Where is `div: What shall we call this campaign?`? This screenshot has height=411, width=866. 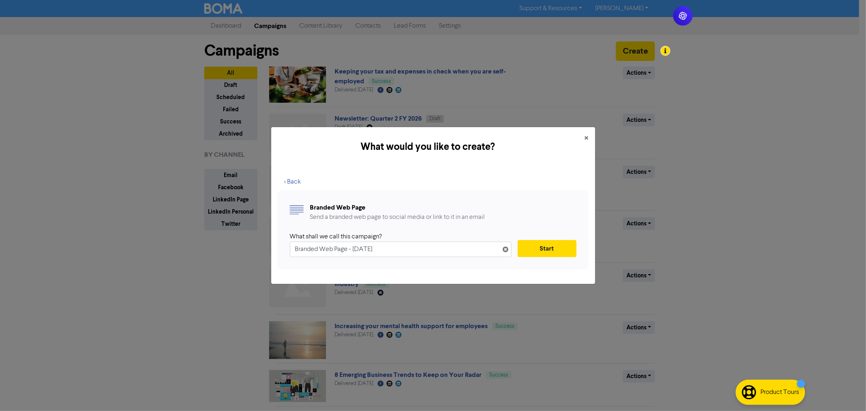 div: What shall we call this campaign? is located at coordinates (397, 237).